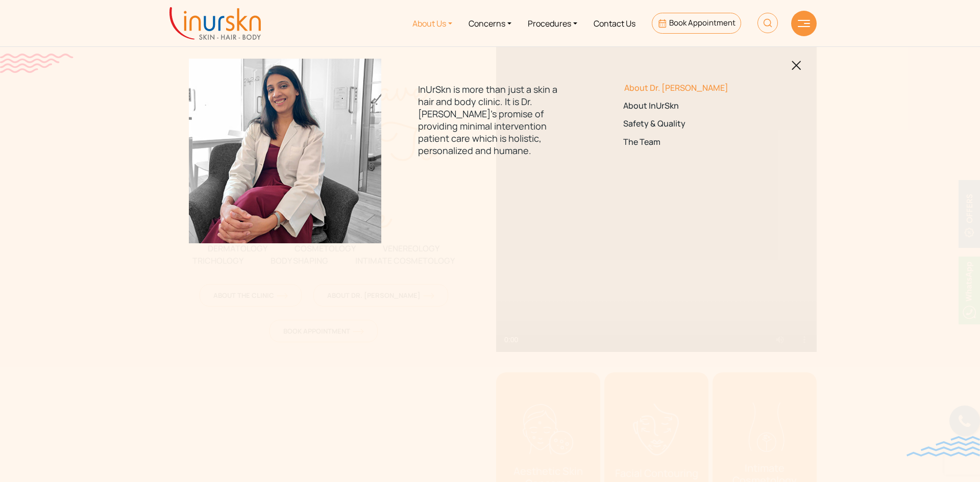  What do you see at coordinates (490, 23) in the screenshot?
I see `a: Concerns` at bounding box center [490, 23].